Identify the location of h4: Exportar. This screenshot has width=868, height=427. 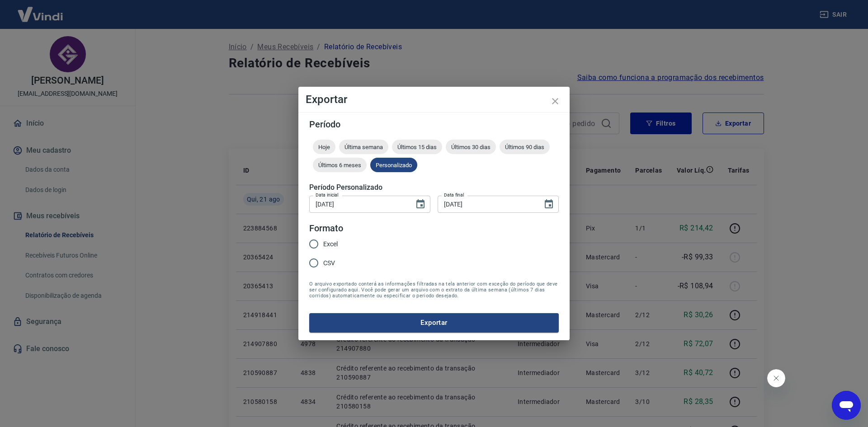
(434, 99).